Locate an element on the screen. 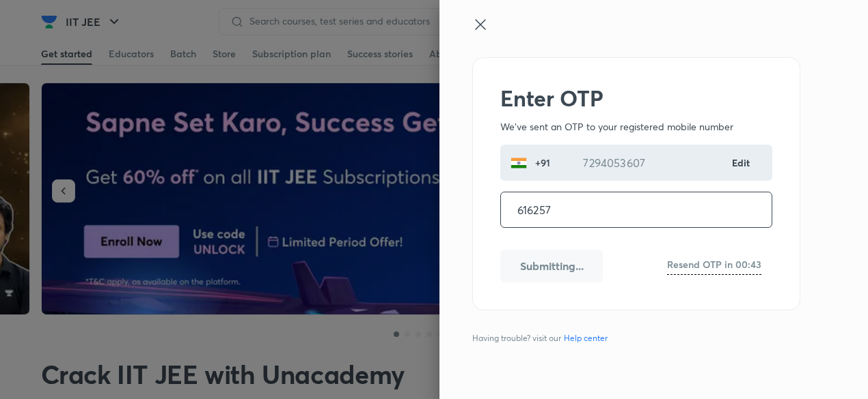  button: Submitting... is located at coordinates (551, 266).